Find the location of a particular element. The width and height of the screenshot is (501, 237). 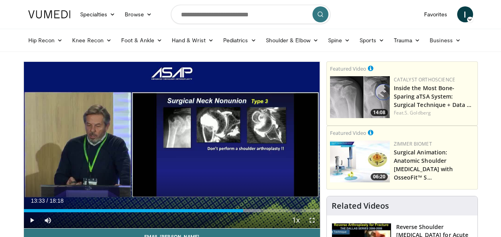

a: Pediatrics is located at coordinates (239, 40).